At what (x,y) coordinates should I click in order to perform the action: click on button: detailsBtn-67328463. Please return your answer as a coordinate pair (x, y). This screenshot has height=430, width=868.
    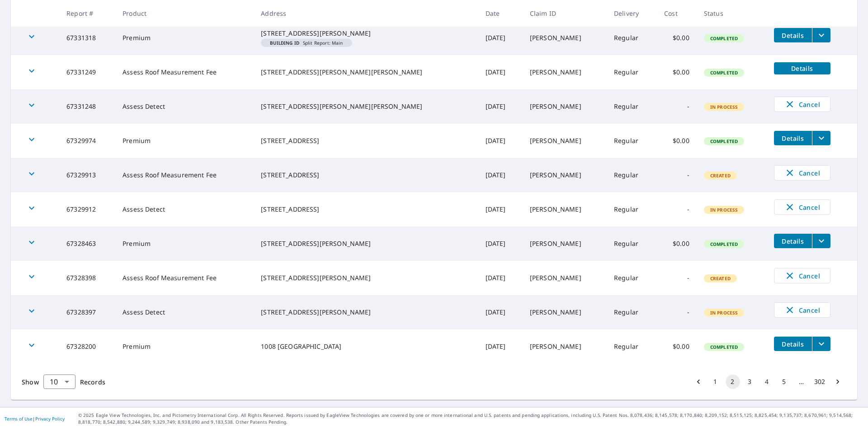
    Looking at the image, I should click on (793, 241).